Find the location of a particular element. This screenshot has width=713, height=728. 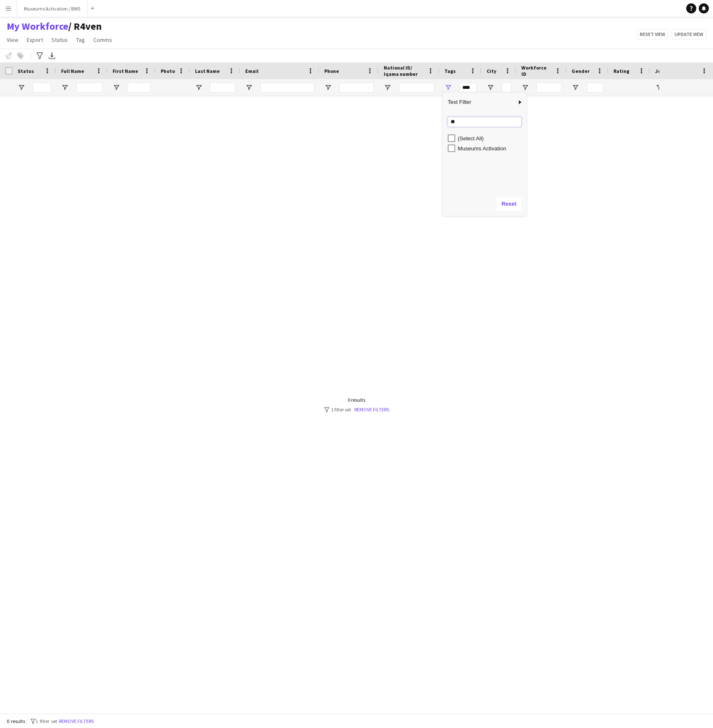

app-action-btn: Export XLSX is located at coordinates (52, 56).